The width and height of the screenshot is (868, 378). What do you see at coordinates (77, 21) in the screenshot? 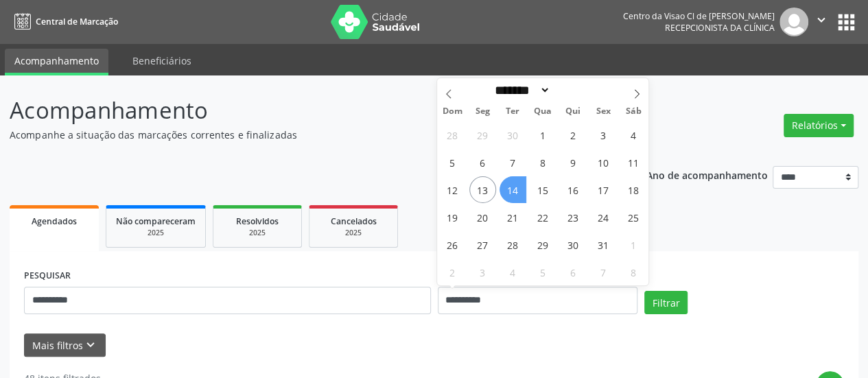
I see `span: Central de Marcação` at bounding box center [77, 21].